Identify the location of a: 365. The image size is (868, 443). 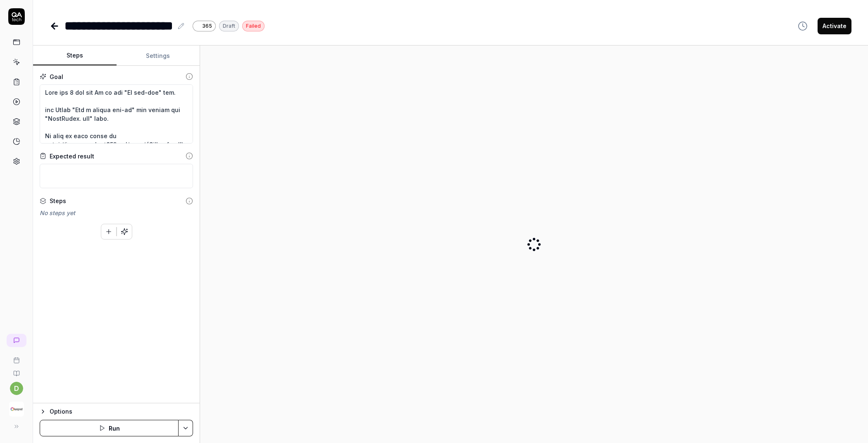
(205, 26).